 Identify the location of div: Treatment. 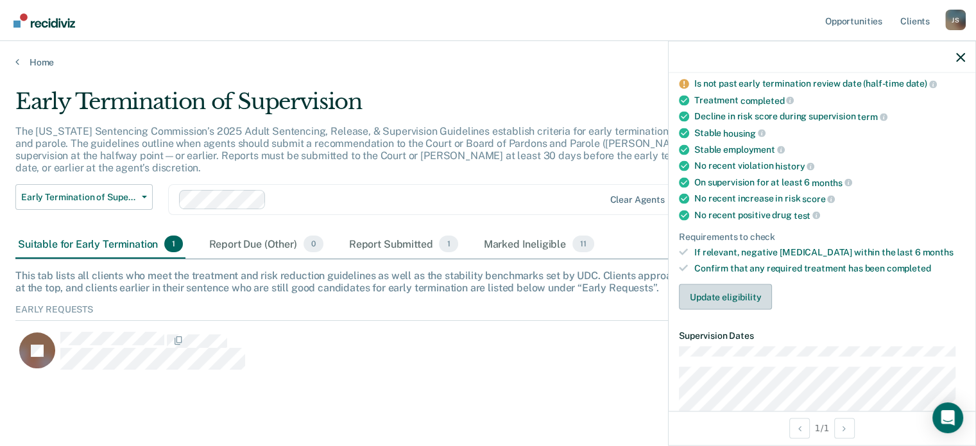
(829, 100).